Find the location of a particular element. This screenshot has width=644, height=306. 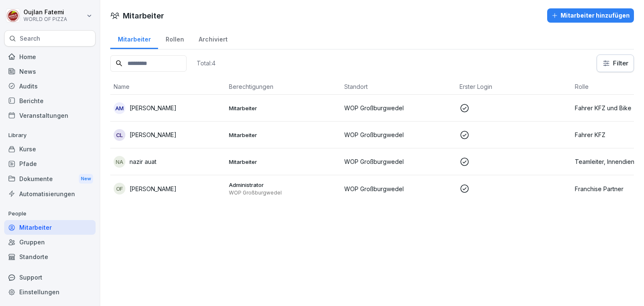

div: Archiviert is located at coordinates (213, 38).